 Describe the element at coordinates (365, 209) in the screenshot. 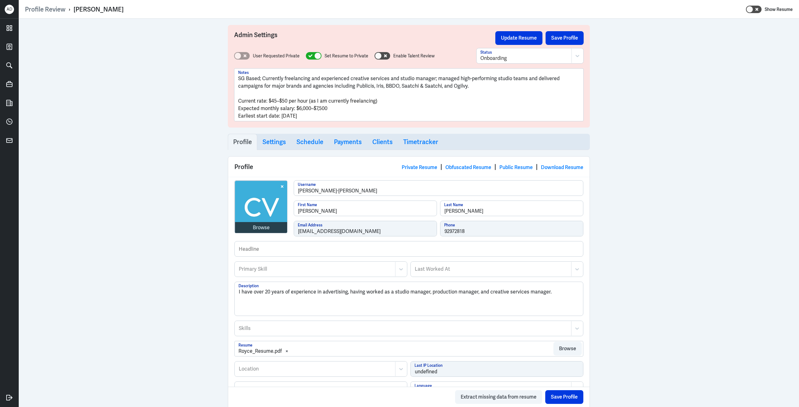

I see `input: First Name` at that location.